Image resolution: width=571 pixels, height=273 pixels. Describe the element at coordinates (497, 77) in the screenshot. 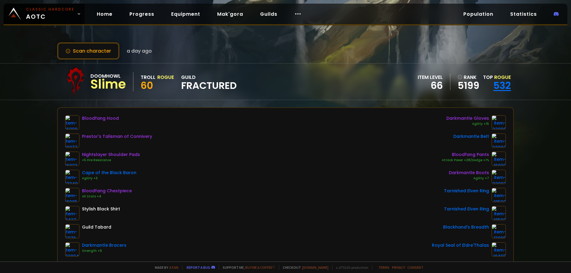

I see `div: Top` at that location.